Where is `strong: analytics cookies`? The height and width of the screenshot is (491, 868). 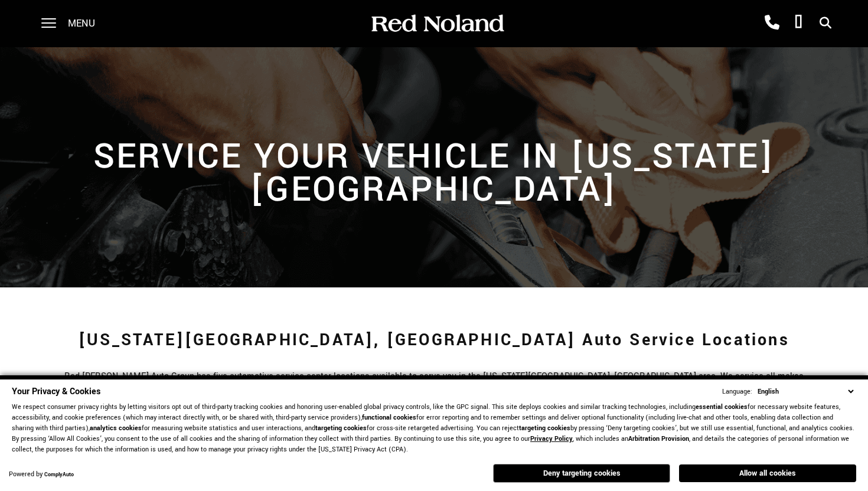
strong: analytics cookies is located at coordinates (116, 428).